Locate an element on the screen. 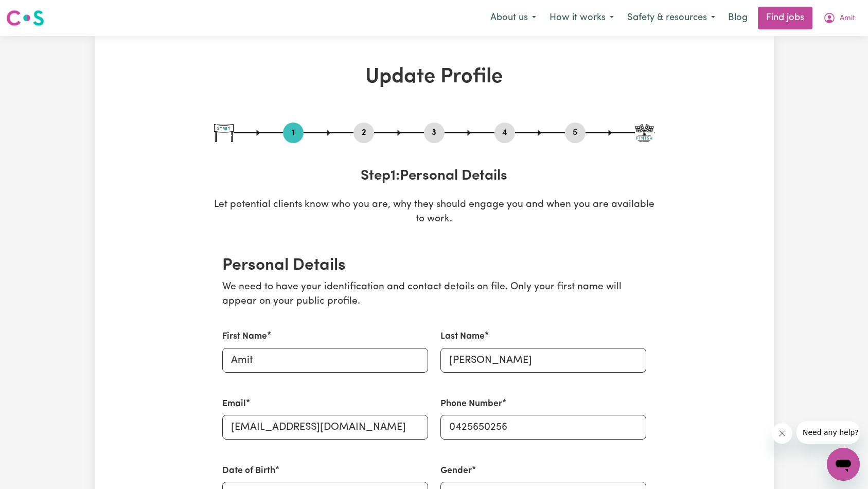 The height and width of the screenshot is (489, 868). button: Go to step 3 is located at coordinates (434, 133).